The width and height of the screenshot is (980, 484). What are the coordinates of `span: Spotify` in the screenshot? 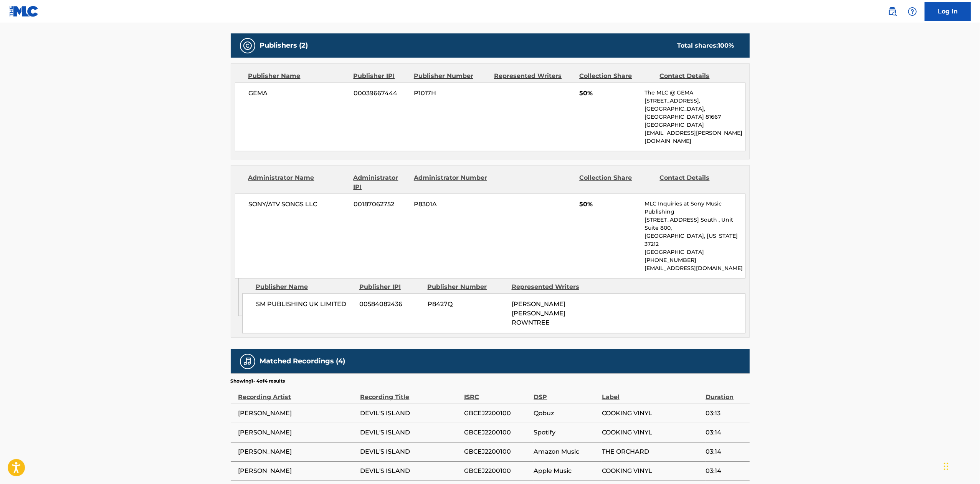 It's located at (566, 433).